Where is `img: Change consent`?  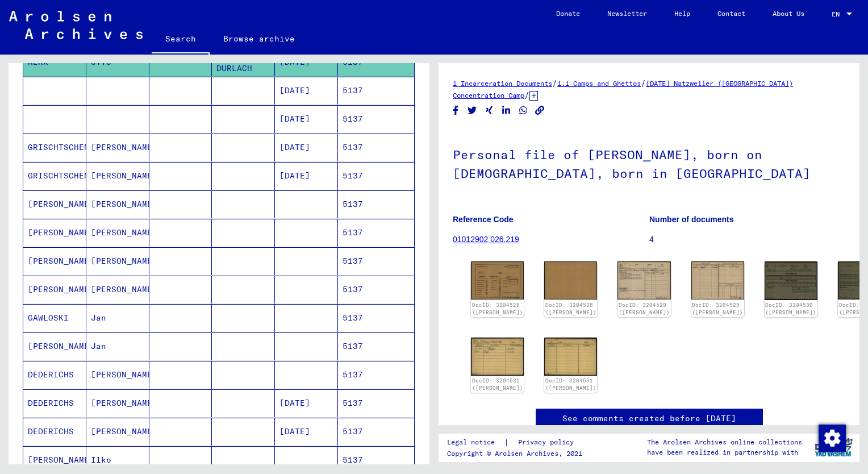 img: Change consent is located at coordinates (833, 438).